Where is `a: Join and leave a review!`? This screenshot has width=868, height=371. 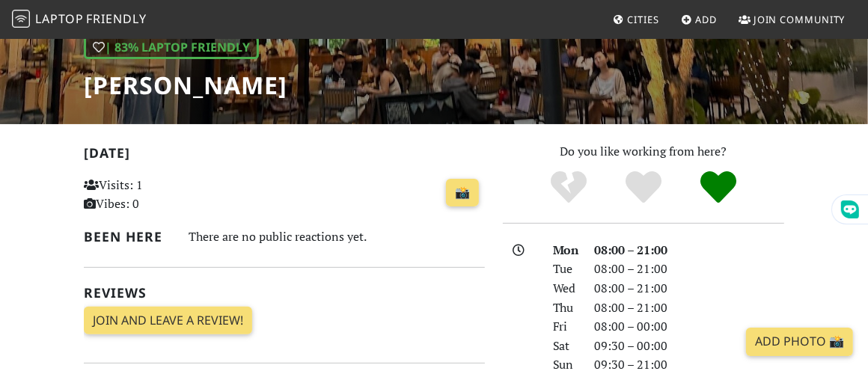 a: Join and leave a review! is located at coordinates (168, 321).